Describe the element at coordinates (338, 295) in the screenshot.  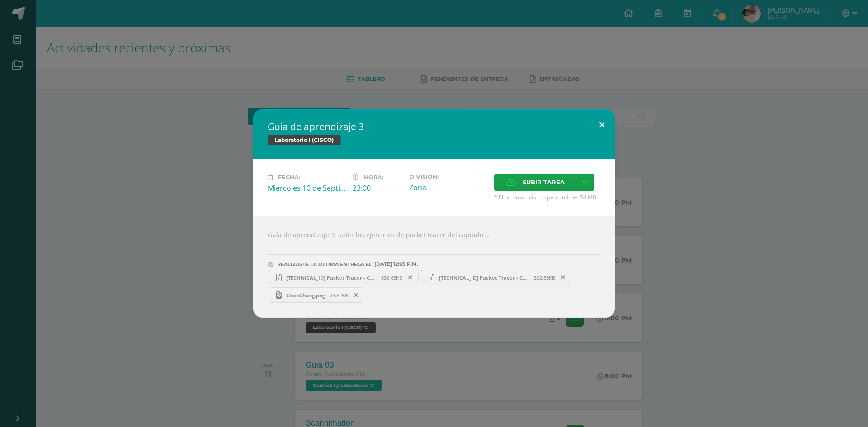
I see `span: 73.82KB` at that location.